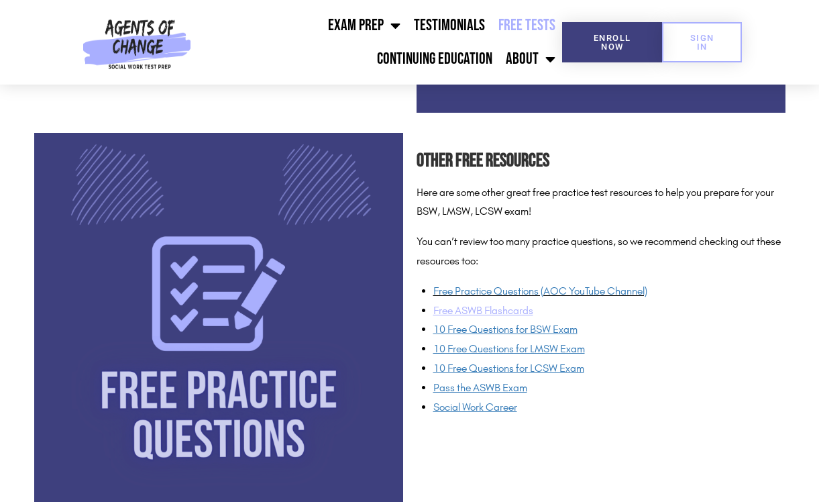 This screenshot has width=819, height=504. Describe the element at coordinates (612, 42) in the screenshot. I see `span: Enroll Now` at that location.